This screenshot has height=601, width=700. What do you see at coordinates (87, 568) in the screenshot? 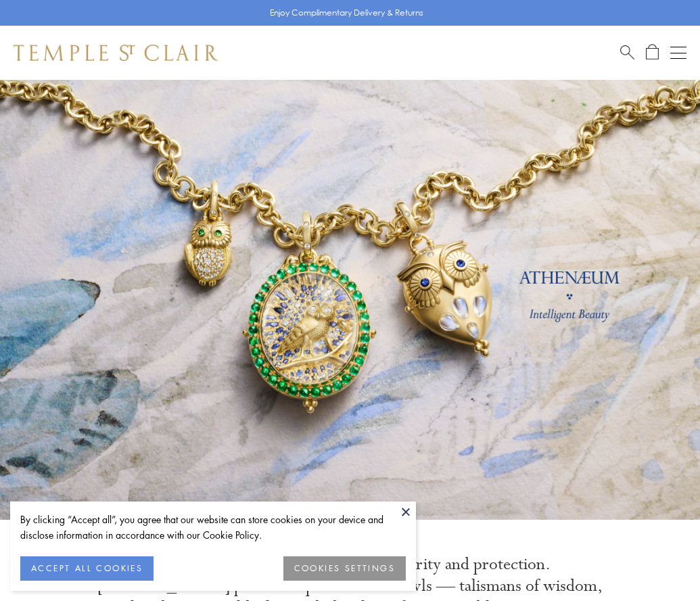
I see `button: ACCEPT ALL COOKIES` at bounding box center [87, 568].